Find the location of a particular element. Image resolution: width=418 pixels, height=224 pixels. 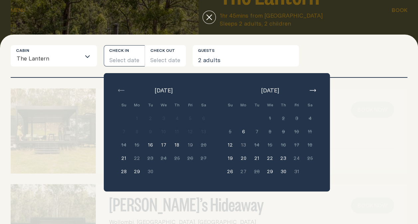

button: close is located at coordinates (209, 17).